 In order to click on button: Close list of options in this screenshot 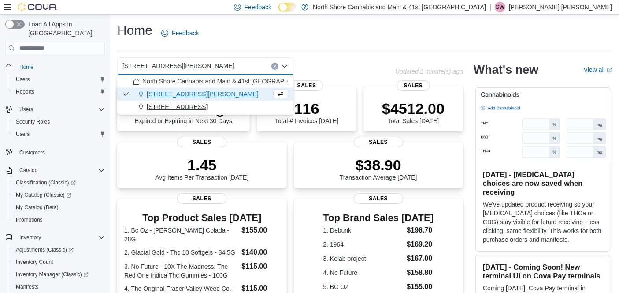, I will do `click(285, 66)`.